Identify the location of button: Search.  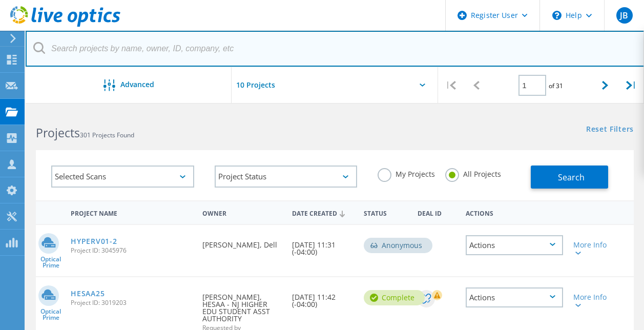
(569, 177).